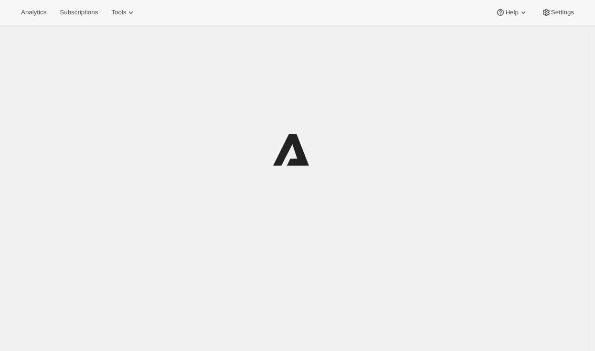 The image size is (595, 351). What do you see at coordinates (562, 12) in the screenshot?
I see `span: Settings` at bounding box center [562, 12].